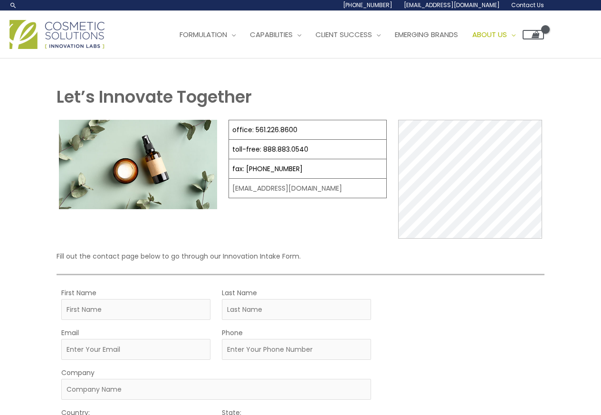 The image size is (601, 415). I want to click on a: Client Success, so click(348, 35).